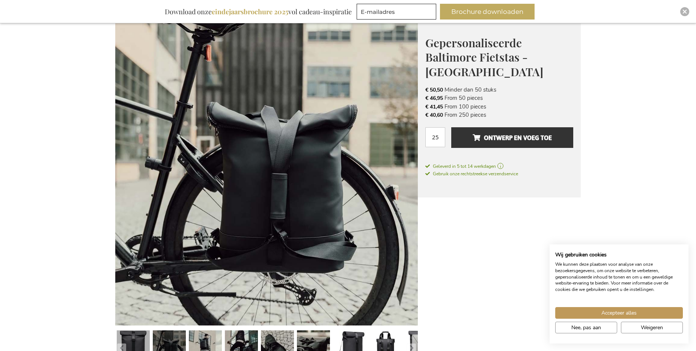 The height and width of the screenshot is (351, 696). Describe the element at coordinates (434, 98) in the screenshot. I see `span: € 46,95` at that location.